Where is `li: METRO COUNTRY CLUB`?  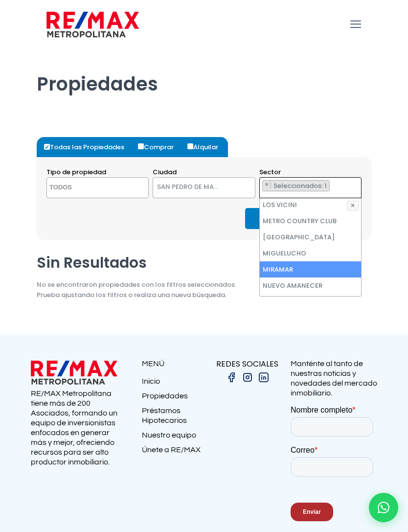 li: METRO COUNTRY CLUB is located at coordinates (311, 221).